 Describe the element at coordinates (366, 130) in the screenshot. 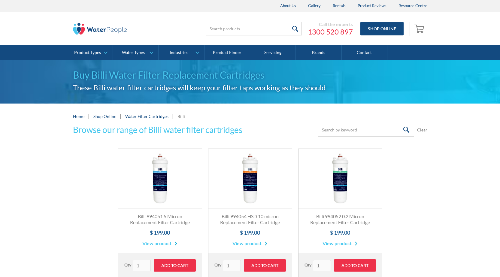

I see `input: Search by keyword` at that location.